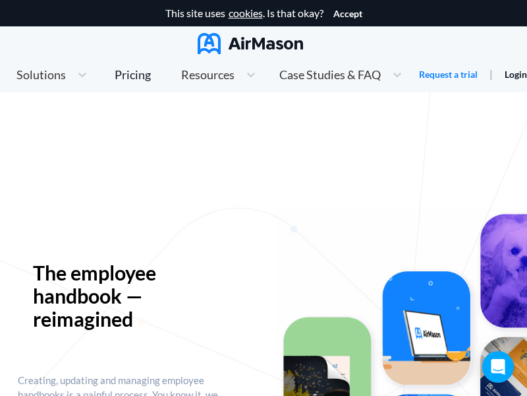 The image size is (527, 396). What do you see at coordinates (208, 75) in the screenshot?
I see `span: Resources` at bounding box center [208, 75].